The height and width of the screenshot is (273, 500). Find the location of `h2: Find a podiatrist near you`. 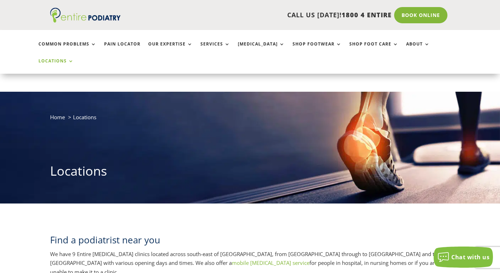

h2: Find a podiatrist near you is located at coordinates (250, 242).